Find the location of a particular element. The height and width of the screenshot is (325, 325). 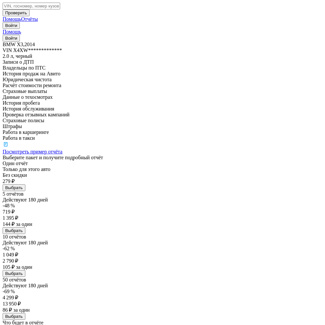

div: Выберите пакет и получите подробный отчёт is located at coordinates (163, 158).